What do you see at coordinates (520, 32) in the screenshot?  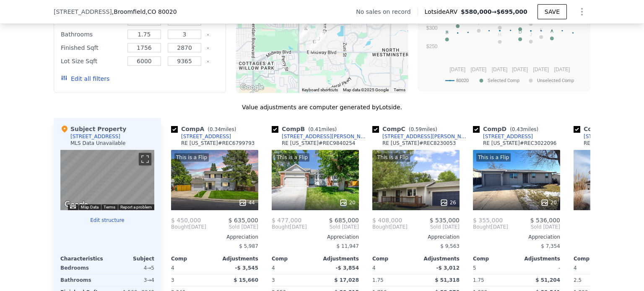 I see `text: D` at bounding box center [520, 32].